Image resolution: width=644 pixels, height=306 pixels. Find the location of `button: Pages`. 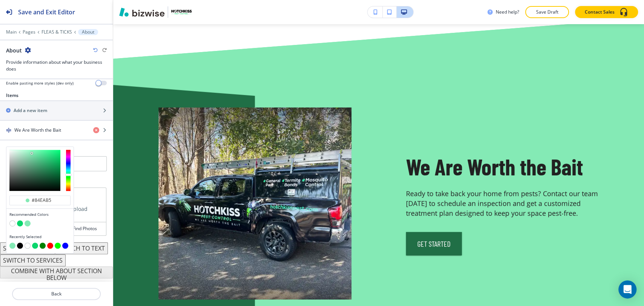

button: Pages is located at coordinates (29, 32).